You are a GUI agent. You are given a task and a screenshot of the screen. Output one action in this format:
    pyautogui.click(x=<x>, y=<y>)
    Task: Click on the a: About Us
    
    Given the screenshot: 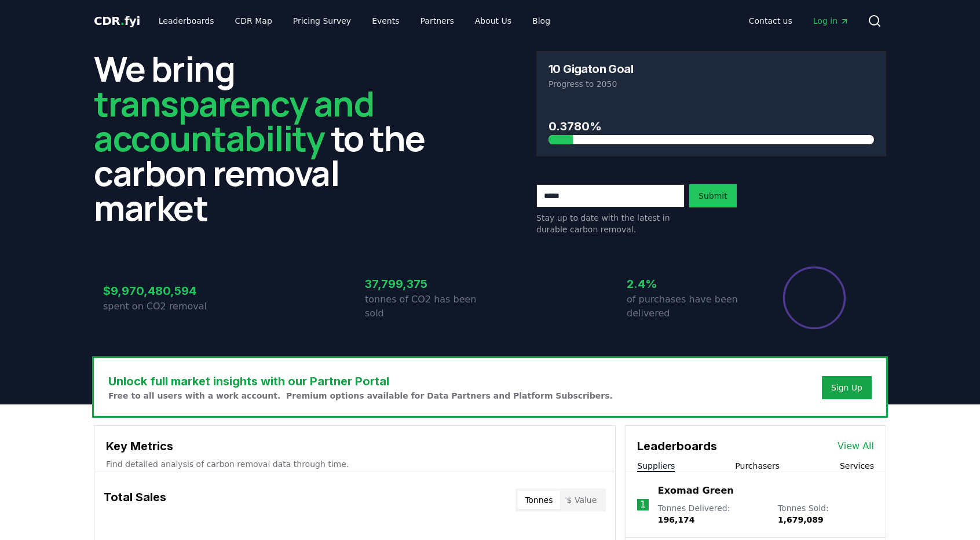 What is the action you would take?
    pyautogui.click(x=493, y=21)
    